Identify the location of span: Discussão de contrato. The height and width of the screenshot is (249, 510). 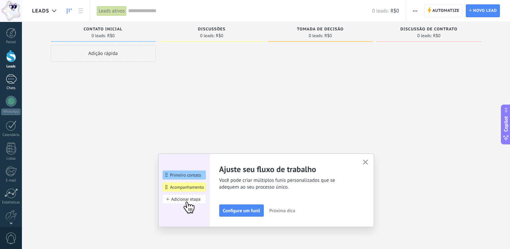
(429, 29).